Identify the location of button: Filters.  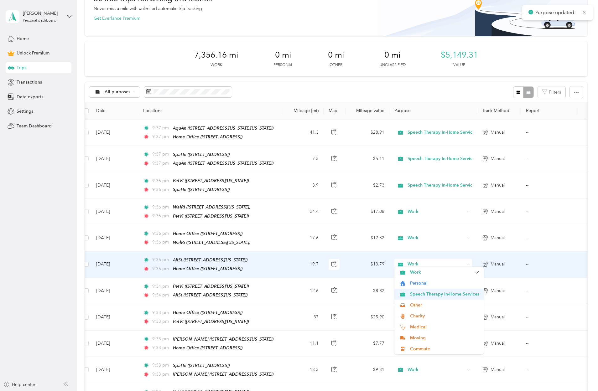
(552, 92).